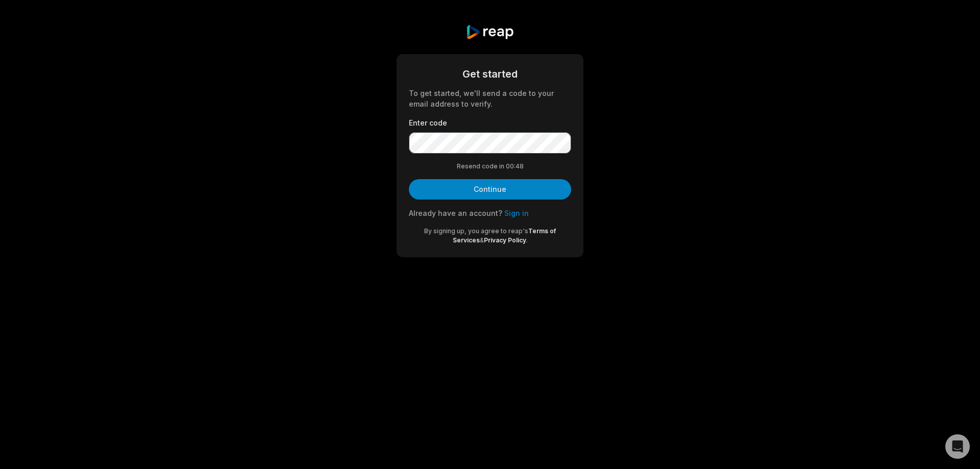 Image resolution: width=980 pixels, height=469 pixels. I want to click on span: Already have an account?, so click(455, 213).